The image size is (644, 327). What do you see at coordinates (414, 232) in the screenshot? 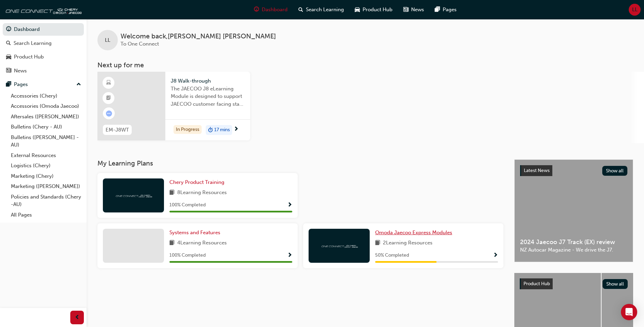
I see `span: Omoda Jaecoo Express Modules` at bounding box center [414, 232].